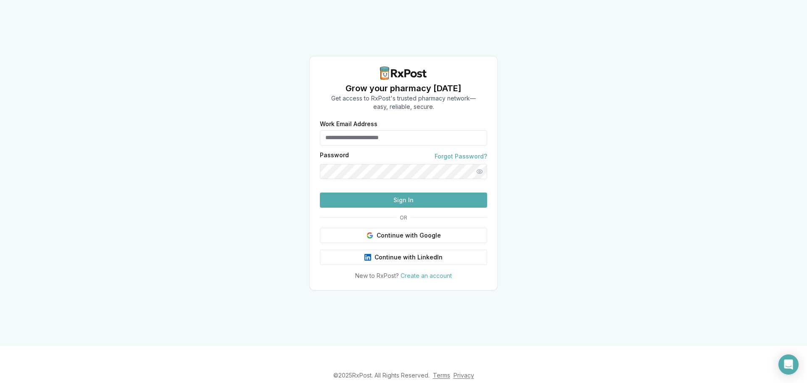  Describe the element at coordinates (370, 235) in the screenshot. I see `img: Google` at that location.